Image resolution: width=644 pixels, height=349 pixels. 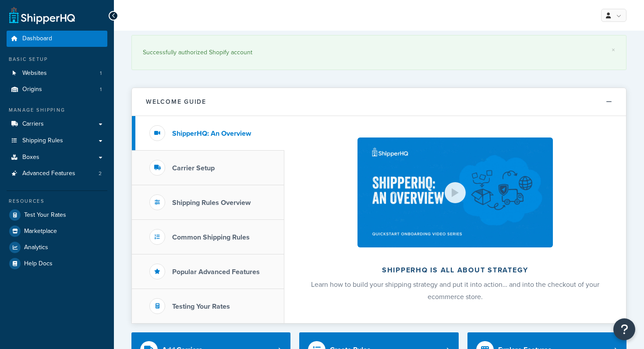 I want to click on div: Resources, so click(x=57, y=201).